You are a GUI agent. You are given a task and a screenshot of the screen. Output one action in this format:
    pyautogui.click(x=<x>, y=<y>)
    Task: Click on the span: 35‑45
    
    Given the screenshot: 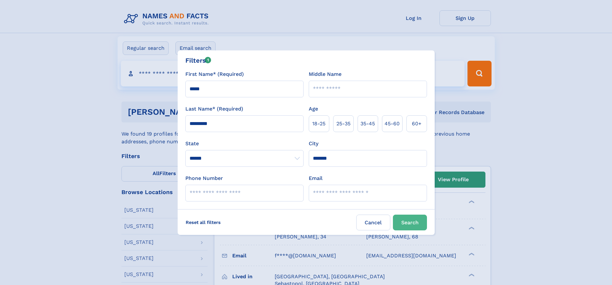 What is the action you would take?
    pyautogui.click(x=367, y=124)
    